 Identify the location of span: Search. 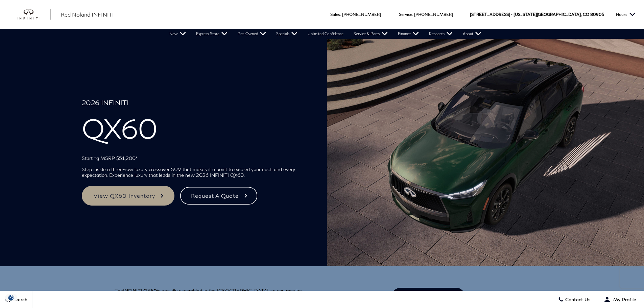
(19, 300).